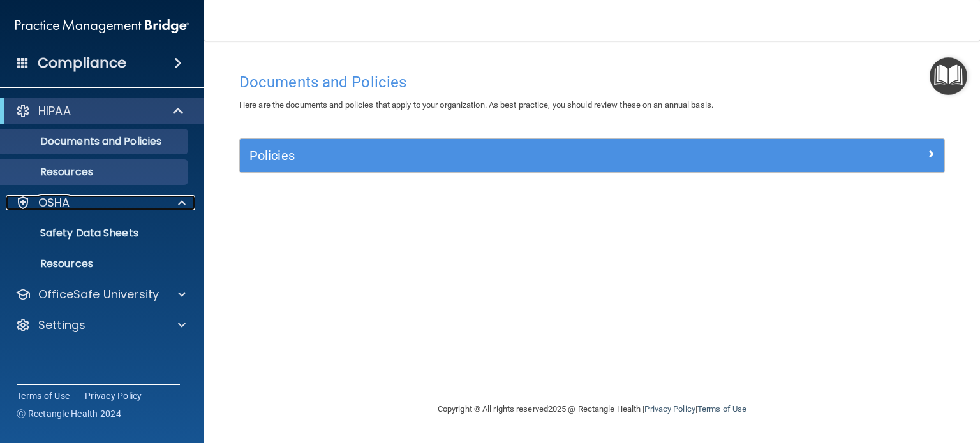  Describe the element at coordinates (62, 326) in the screenshot. I see `p: Settings` at that location.